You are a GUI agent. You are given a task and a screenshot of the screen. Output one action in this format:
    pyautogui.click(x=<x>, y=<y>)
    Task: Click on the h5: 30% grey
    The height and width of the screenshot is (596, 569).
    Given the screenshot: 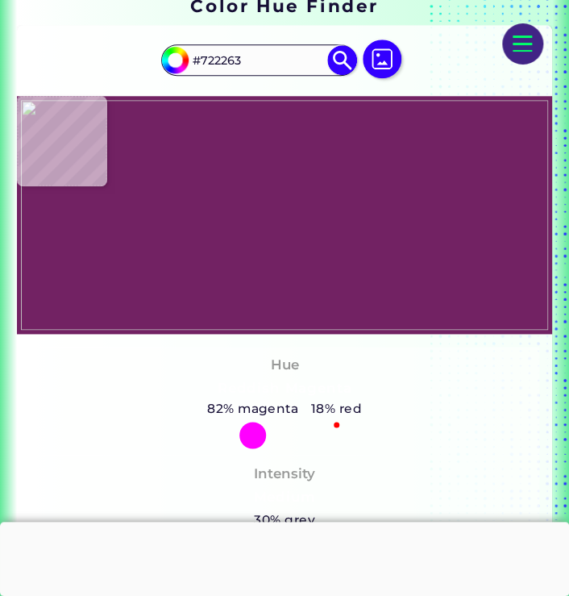 What is the action you would take?
    pyautogui.click(x=285, y=519)
    